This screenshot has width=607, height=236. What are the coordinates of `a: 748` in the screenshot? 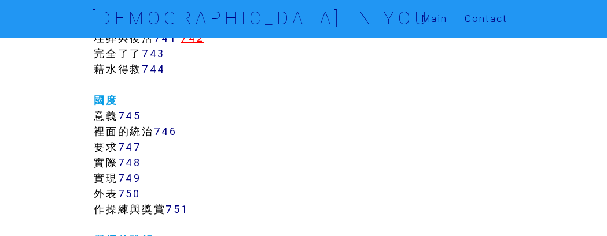 It's located at (130, 162).